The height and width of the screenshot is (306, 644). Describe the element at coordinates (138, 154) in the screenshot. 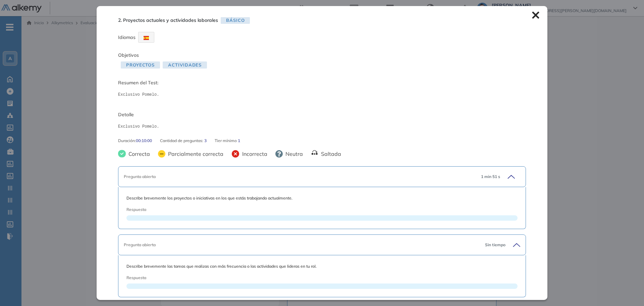

I see `span: Correcta` at that location.